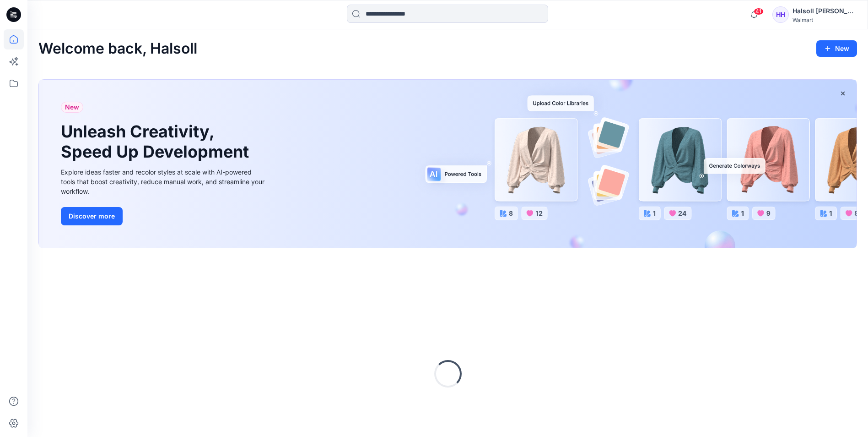 The width and height of the screenshot is (868, 437). What do you see at coordinates (91, 216) in the screenshot?
I see `button: Discover more` at bounding box center [91, 216].